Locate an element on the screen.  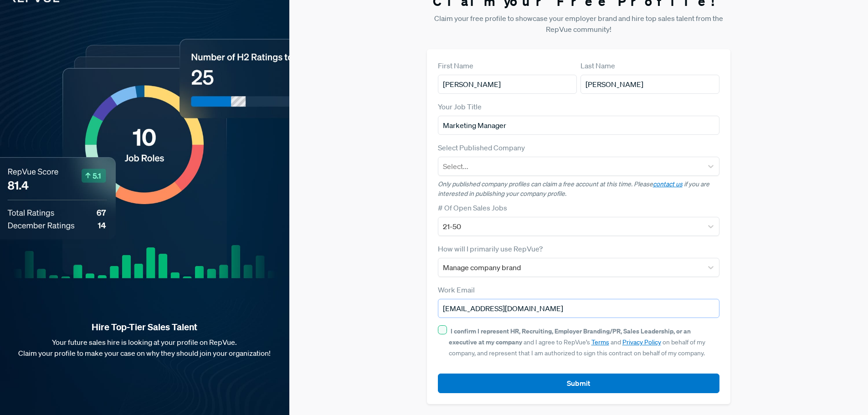
span: and I agree to RepVue’s and on behalf of my company, and represent that I am authorized to sign t... is located at coordinates (577, 342).